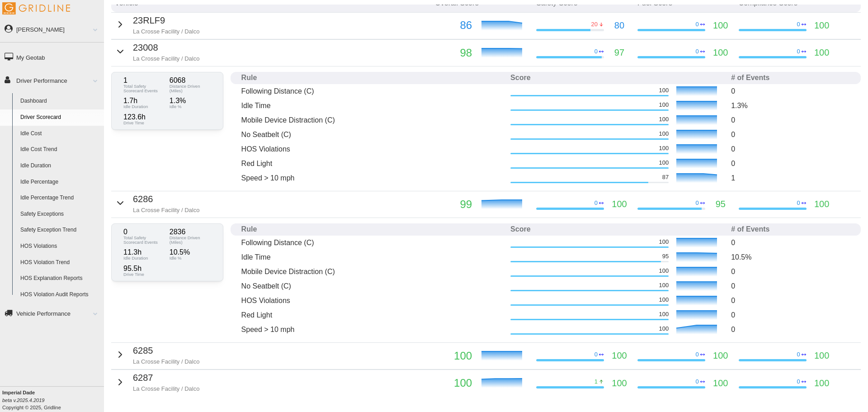  I want to click on p: Idle Time, so click(372, 105).